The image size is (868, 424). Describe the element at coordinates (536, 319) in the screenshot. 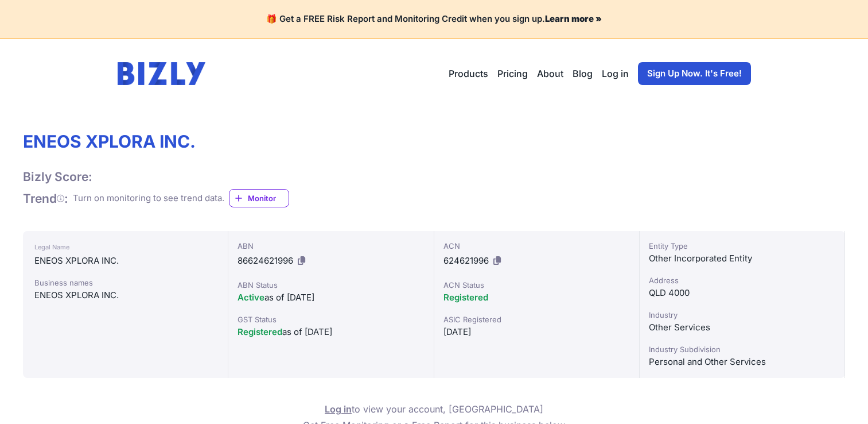

I see `div: ASIC Registered` at that location.